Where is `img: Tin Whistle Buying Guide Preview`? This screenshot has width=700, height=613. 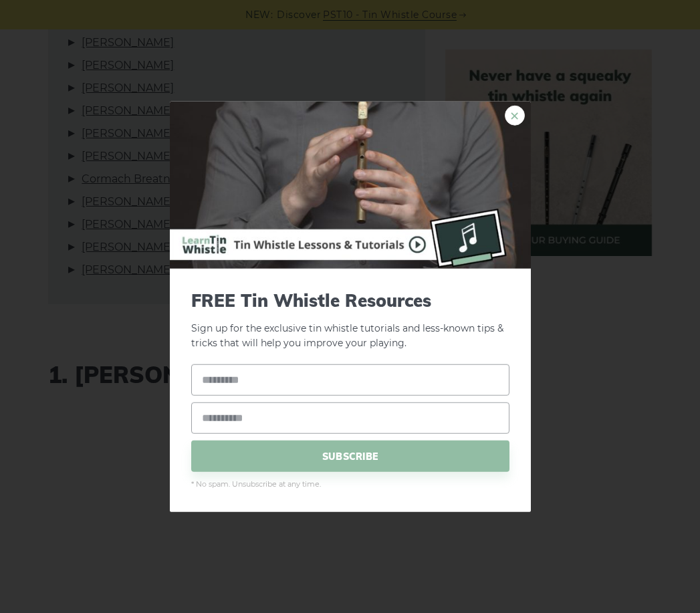
img: Tin Whistle Buying Guide Preview is located at coordinates (350, 184).